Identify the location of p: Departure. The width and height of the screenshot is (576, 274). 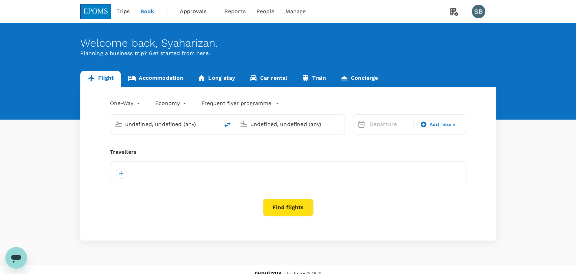
(389, 124).